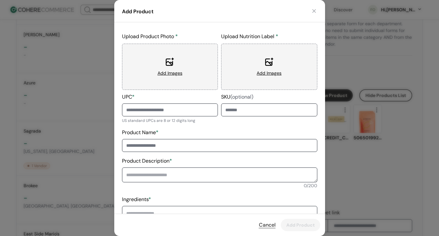 Image resolution: width=439 pixels, height=236 pixels. Describe the element at coordinates (220, 185) in the screenshot. I see `div: 0 / 200` at that location.